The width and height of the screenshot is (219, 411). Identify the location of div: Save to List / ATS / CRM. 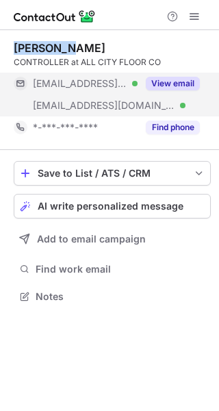
(112, 173).